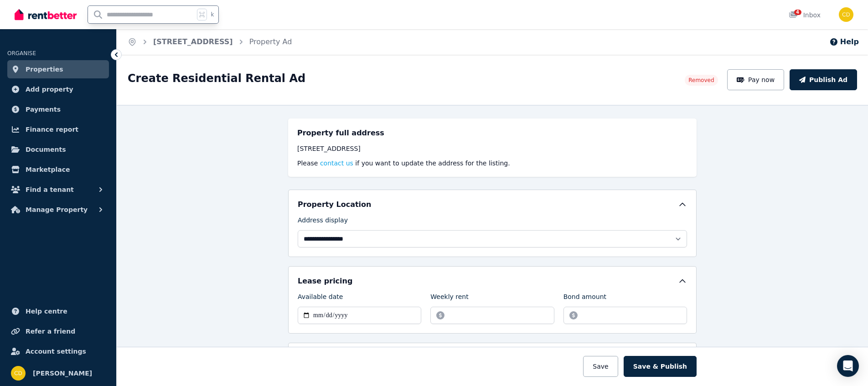 This screenshot has height=386, width=868. Describe the element at coordinates (660, 366) in the screenshot. I see `button: Save & Publish` at that location.